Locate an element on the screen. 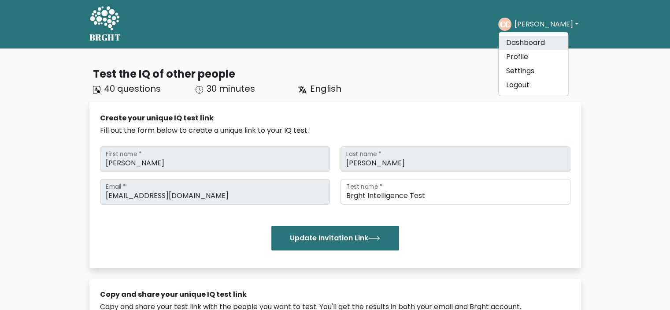 The width and height of the screenshot is (670, 310). h5: BRGHT is located at coordinates (105, 37).